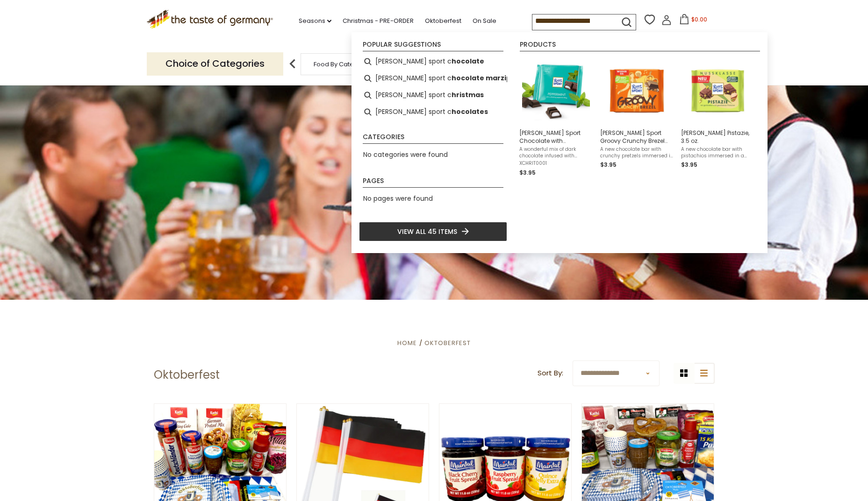 The width and height of the screenshot is (868, 501). Describe the element at coordinates (186, 375) in the screenshot. I see `h1: Oktoberfest` at that location.